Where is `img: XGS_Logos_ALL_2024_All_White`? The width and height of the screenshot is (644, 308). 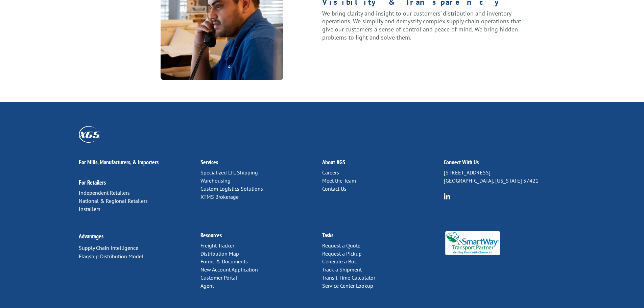
img: XGS_Logos_ALL_2024_All_White is located at coordinates (90, 134).